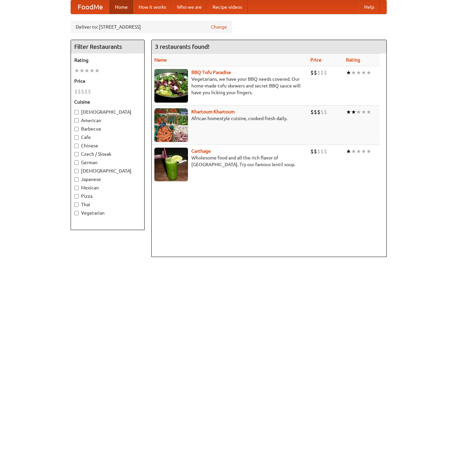 This screenshot has width=457, height=476. Describe the element at coordinates (76, 204) in the screenshot. I see `input: Thai` at that location.